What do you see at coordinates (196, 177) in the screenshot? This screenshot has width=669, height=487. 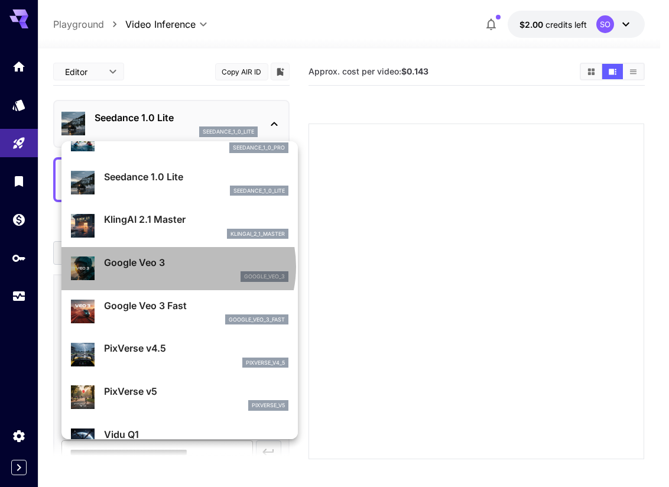 I see `p: Seedance 1.0 Lite` at bounding box center [196, 177].